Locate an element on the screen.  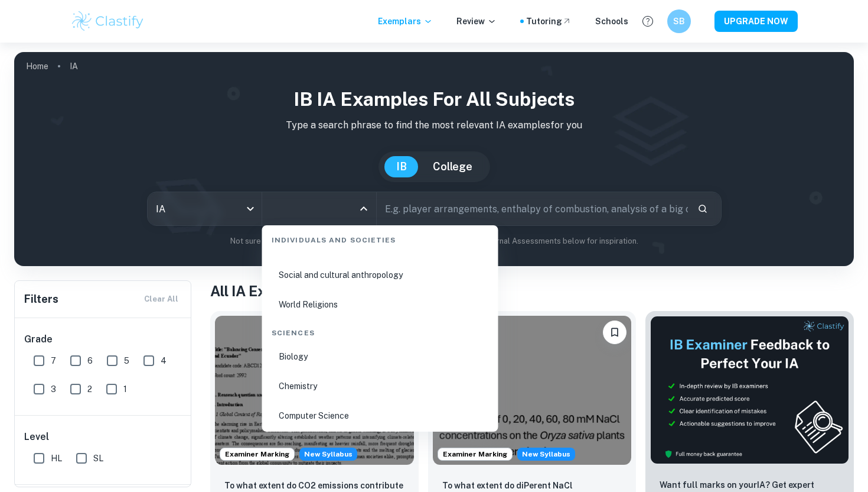
button: Search is located at coordinates (703, 209).